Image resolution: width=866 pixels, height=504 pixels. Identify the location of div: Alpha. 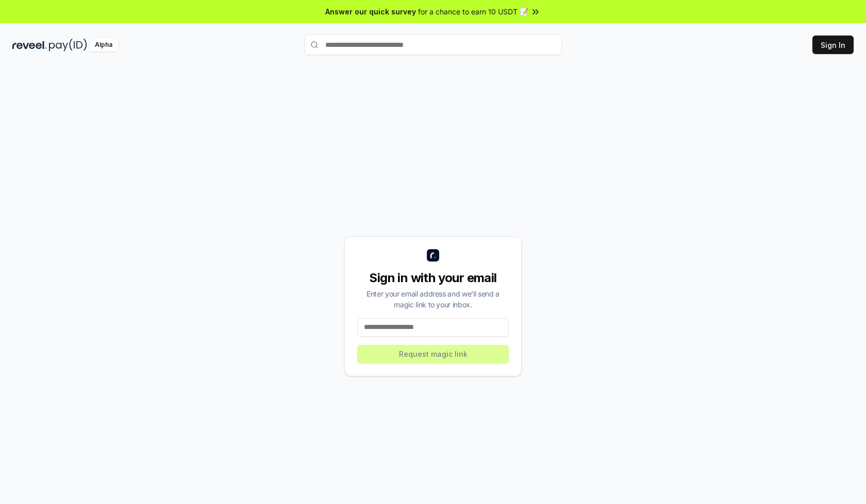
(104, 45).